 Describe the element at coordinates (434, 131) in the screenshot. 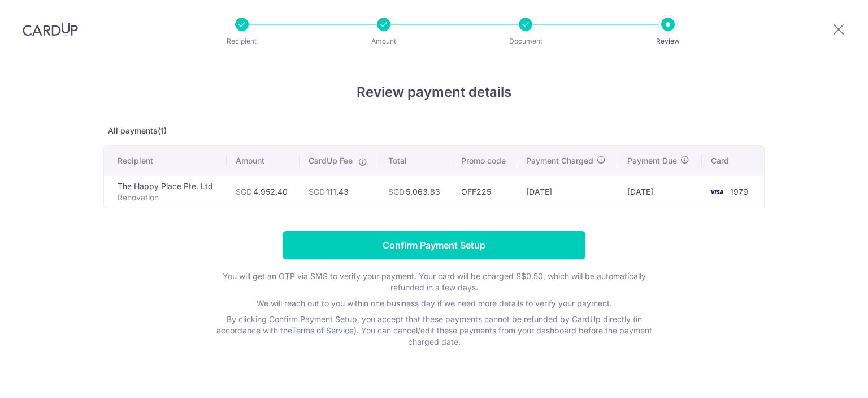

I see `p: All payments(1)` at that location.